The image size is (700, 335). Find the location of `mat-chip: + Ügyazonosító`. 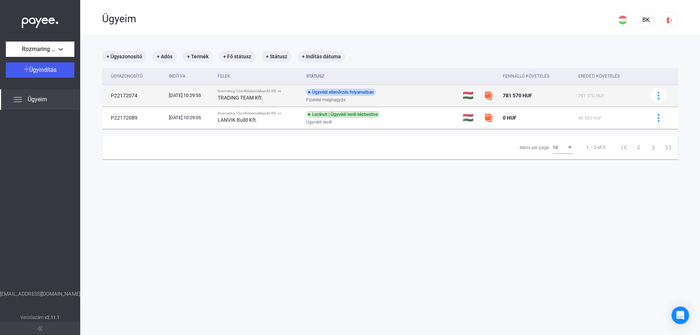

mat-chip: + Ügyazonosító is located at coordinates (124, 56).